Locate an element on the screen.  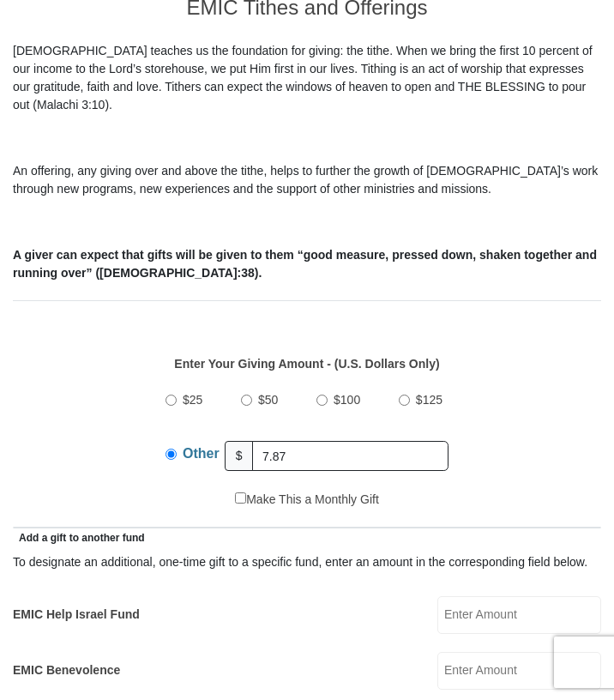
label: EMIC Benevolence is located at coordinates (66, 670).